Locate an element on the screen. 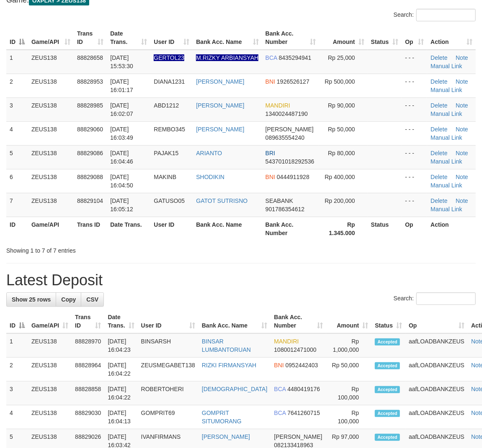  span: REMBO345 is located at coordinates (169, 129).